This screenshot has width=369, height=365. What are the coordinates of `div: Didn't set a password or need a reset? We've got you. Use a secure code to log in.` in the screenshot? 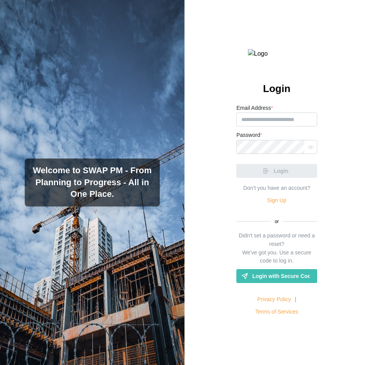 It's located at (276, 248).